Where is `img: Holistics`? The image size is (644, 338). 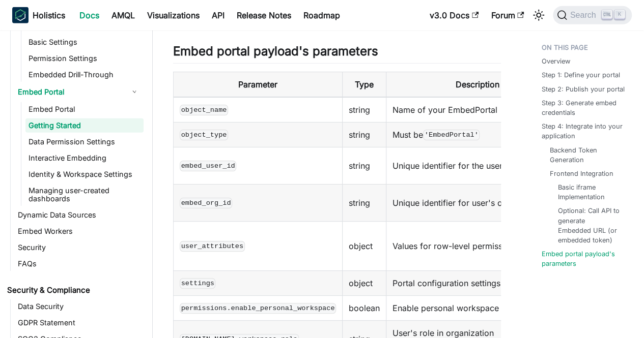
img: Holistics is located at coordinates (20, 15).